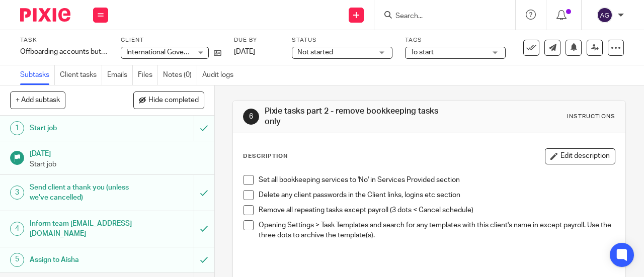  What do you see at coordinates (17, 128) in the screenshot?
I see `div: 1` at bounding box center [17, 128].